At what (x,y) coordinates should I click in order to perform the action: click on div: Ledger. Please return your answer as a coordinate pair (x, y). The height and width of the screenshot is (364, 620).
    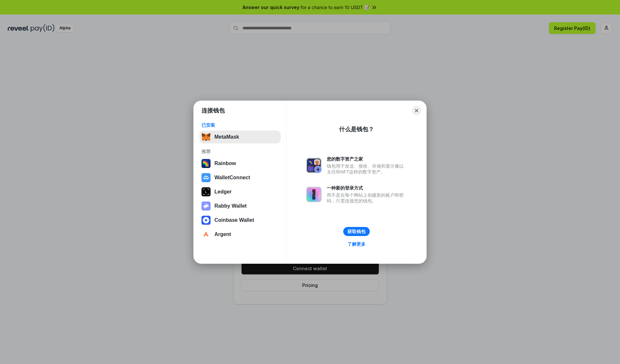
    Looking at the image, I should click on (223, 192).